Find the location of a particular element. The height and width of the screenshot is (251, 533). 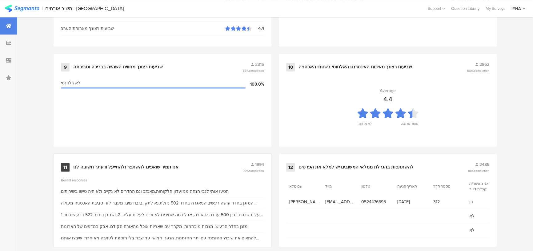

span: 0524476695 is located at coordinates (376, 202).